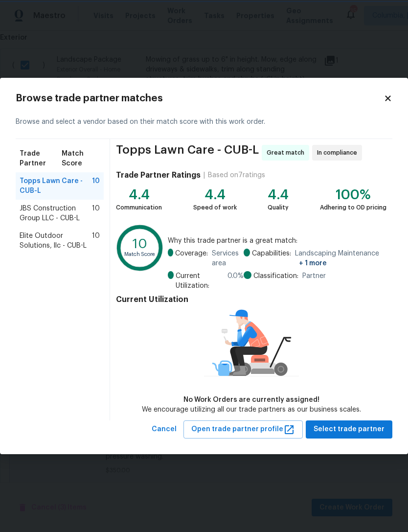 Image resolution: width=408 pixels, height=532 pixels. What do you see at coordinates (252, 410) in the screenshot?
I see `div: We encourage utilizing all our trade partners as our business scales.` at bounding box center [252, 410].